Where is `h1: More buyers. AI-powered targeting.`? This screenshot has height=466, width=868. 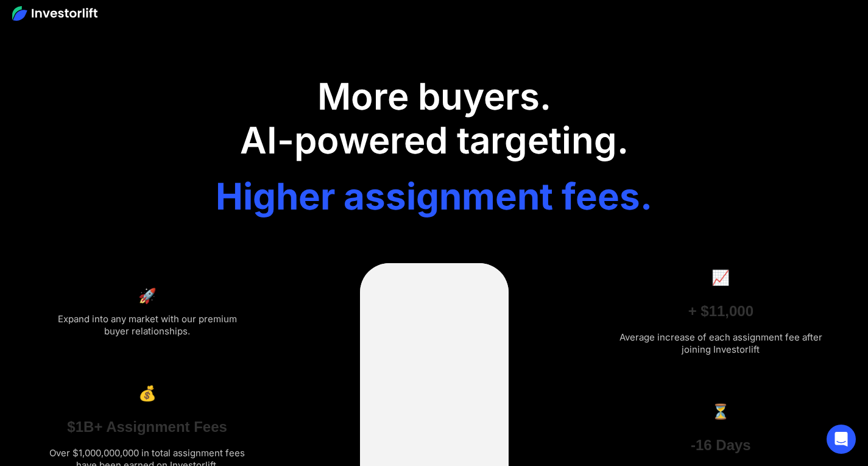
h1: More buyers. AI-powered targeting. is located at coordinates (434, 119).